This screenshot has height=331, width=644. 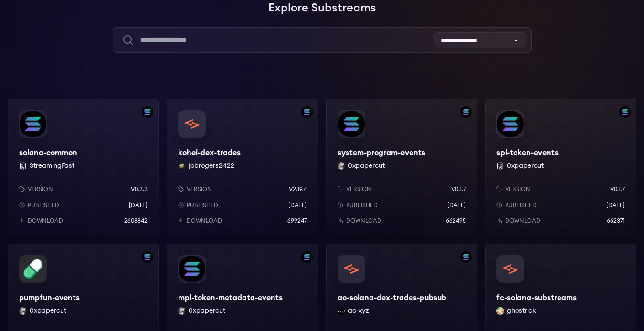 I want to click on a: Filter by solana networkkohei-dex-tradeskohei-dex-tradesjobrogers2422 jobrogers2422Versionv2.19.4..., so click(x=243, y=167).